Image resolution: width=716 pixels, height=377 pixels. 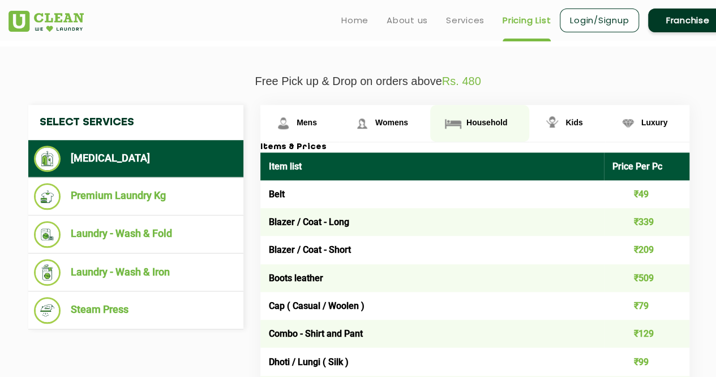 What do you see at coordinates (465, 20) in the screenshot?
I see `a: Services` at bounding box center [465, 20].